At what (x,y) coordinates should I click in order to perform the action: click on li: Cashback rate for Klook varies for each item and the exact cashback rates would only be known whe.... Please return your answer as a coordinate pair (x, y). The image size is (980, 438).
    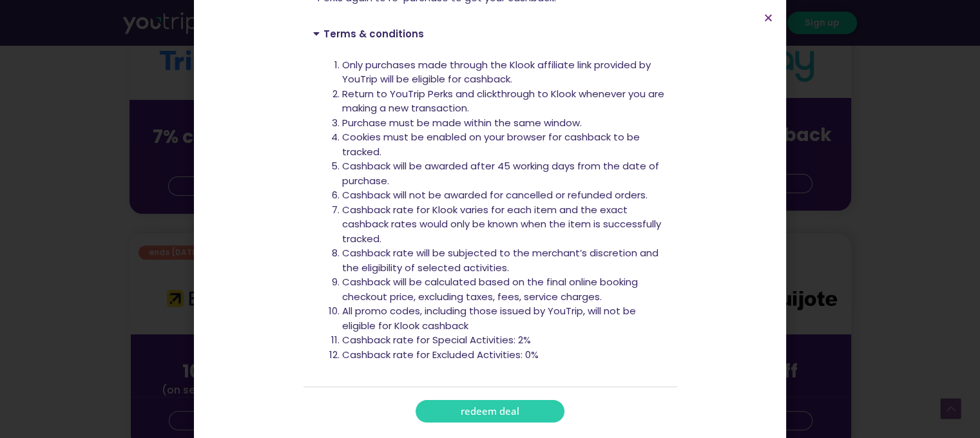
    Looking at the image, I should click on (504, 225).